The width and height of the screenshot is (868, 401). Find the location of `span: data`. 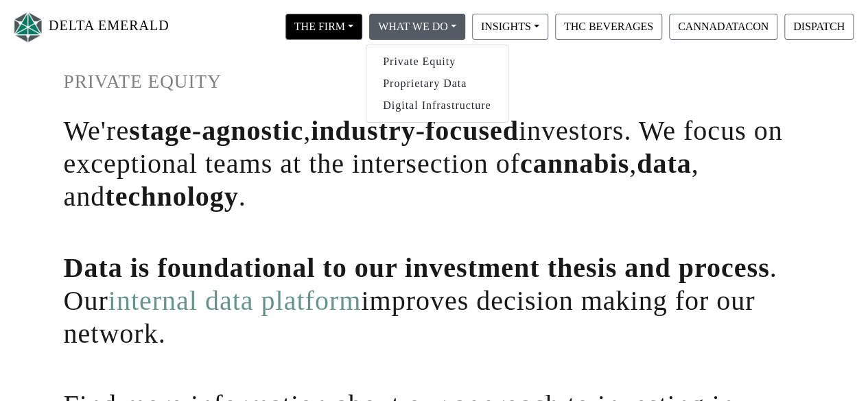

span: data is located at coordinates (664, 163).